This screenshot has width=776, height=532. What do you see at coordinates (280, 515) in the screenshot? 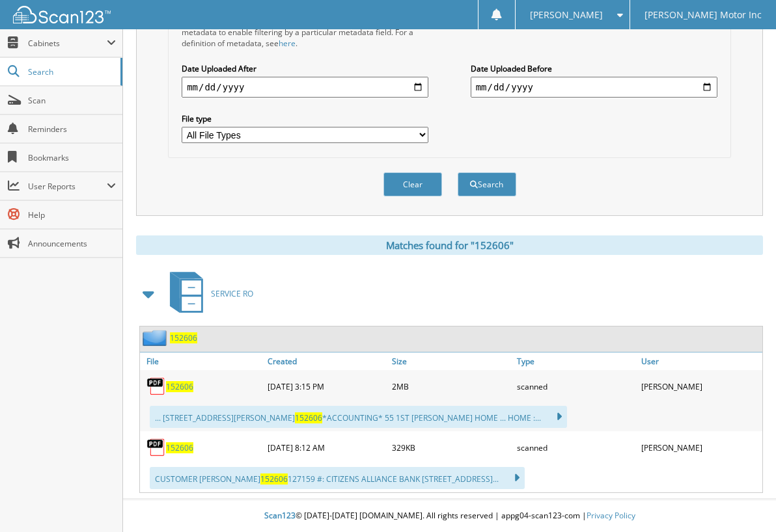
I see `span: Scan123` at bounding box center [280, 515].